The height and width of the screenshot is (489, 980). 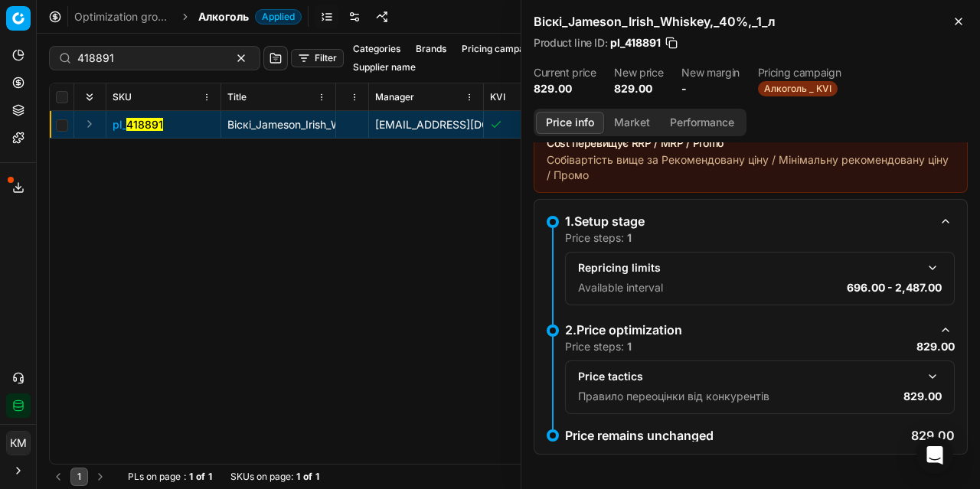 I want to click on button: Supplier name, so click(x=384, y=68).